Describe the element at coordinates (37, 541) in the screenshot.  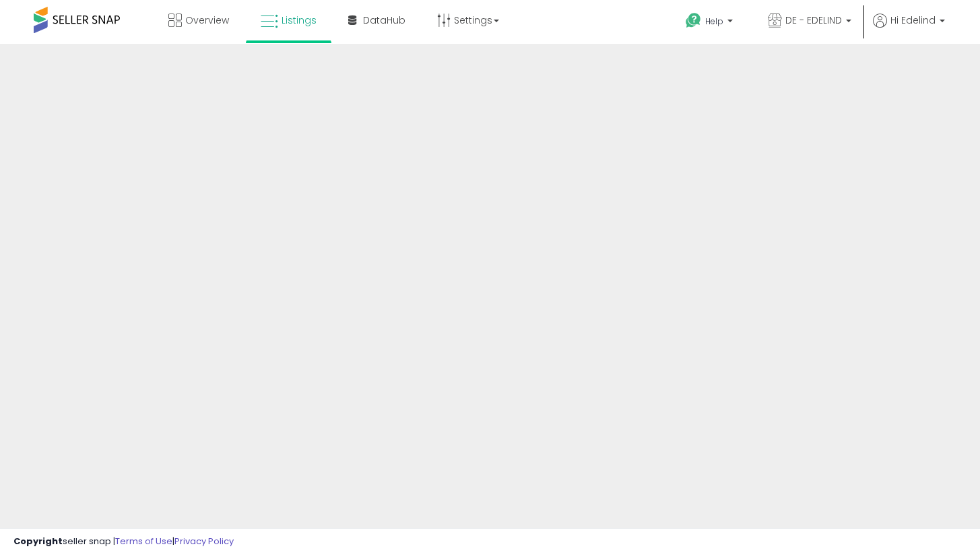
I see `strong: Copyright` at that location.